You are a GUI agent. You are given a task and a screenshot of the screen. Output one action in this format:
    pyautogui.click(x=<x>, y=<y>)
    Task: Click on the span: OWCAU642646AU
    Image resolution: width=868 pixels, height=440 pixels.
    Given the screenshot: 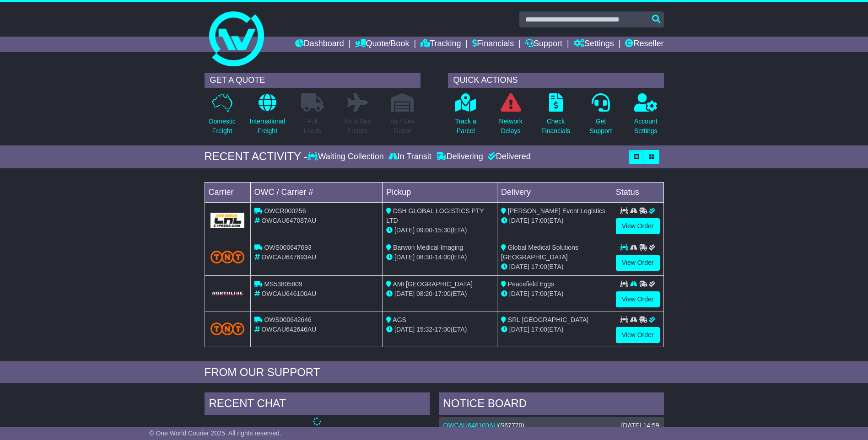 What is the action you would take?
    pyautogui.click(x=289, y=330)
    